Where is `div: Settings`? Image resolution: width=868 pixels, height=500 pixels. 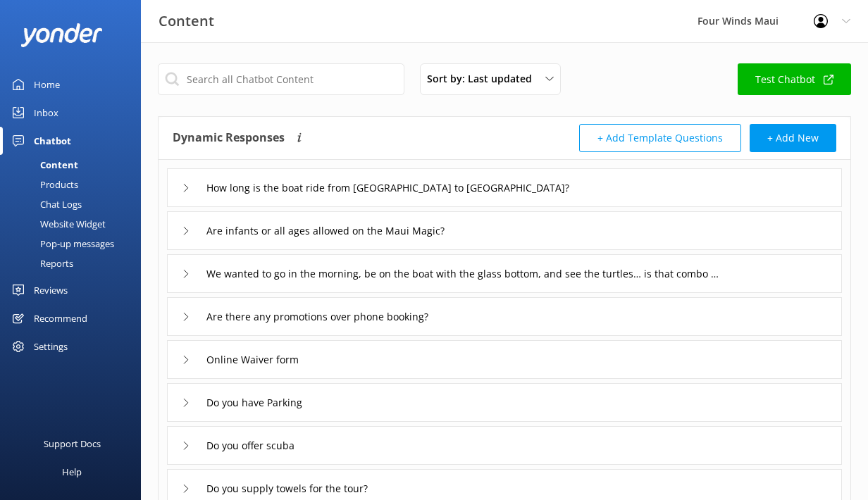 div: Settings is located at coordinates (51, 347).